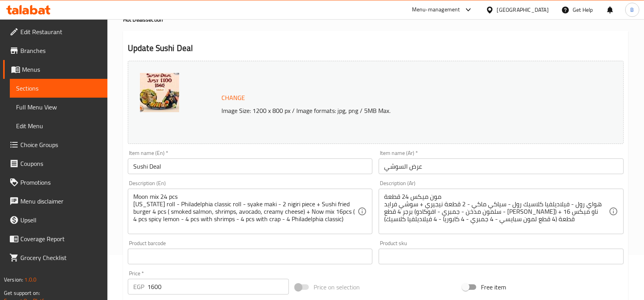 This screenshot has height=300, width=644. Describe the element at coordinates (61, 145) in the screenshot. I see `span: Choice Groups` at that location.